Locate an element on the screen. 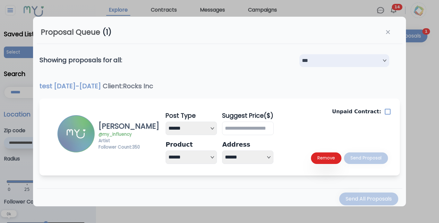  h2: Showing proposals for is located at coordinates (81, 60).